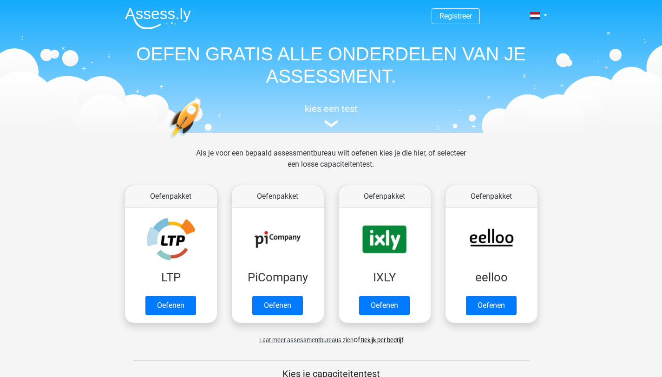  What do you see at coordinates (306, 340) in the screenshot?
I see `span: Laat meer assessmentbureaus zien` at bounding box center [306, 340].